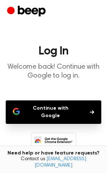  I want to click on span: Contact us, so click(53, 162).